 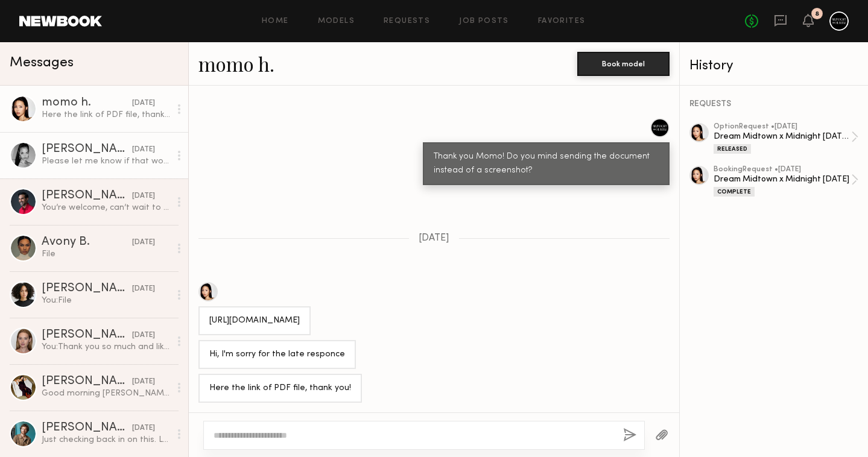 I want to click on a: Home, so click(x=275, y=21).